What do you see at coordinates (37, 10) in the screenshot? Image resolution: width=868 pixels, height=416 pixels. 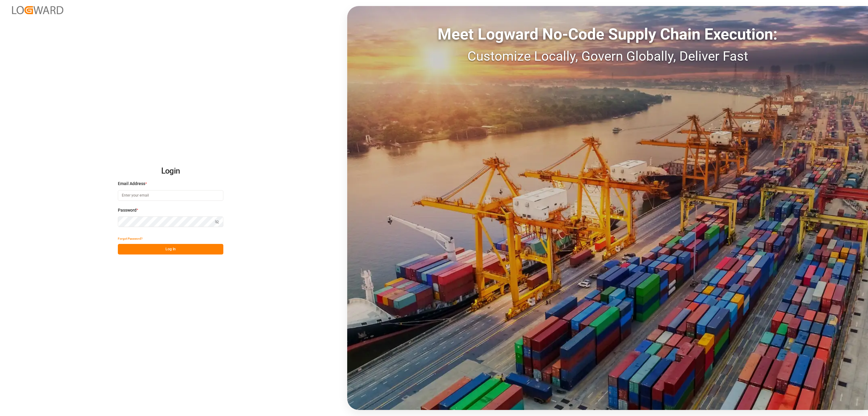 I see `img: Logward_new_orange.png` at bounding box center [37, 10].